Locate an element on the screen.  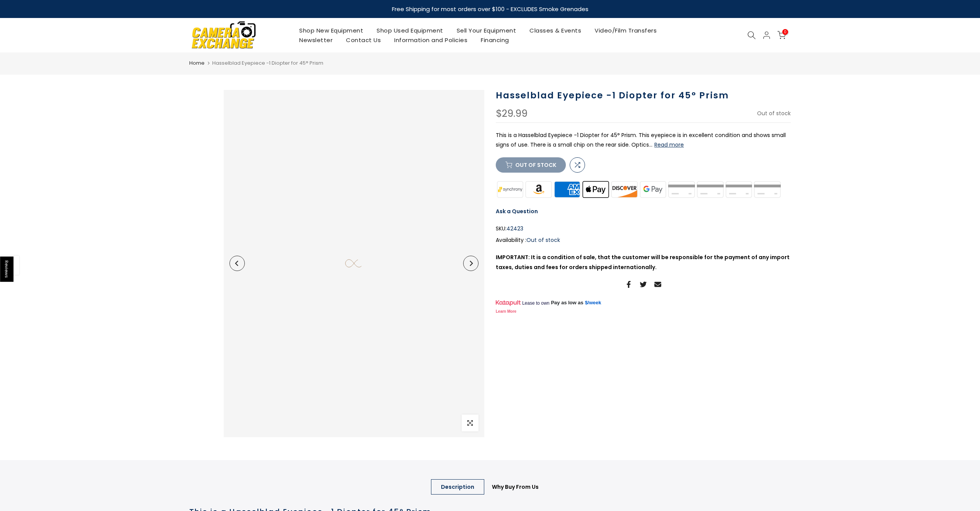
a: Financing is located at coordinates (495, 40).